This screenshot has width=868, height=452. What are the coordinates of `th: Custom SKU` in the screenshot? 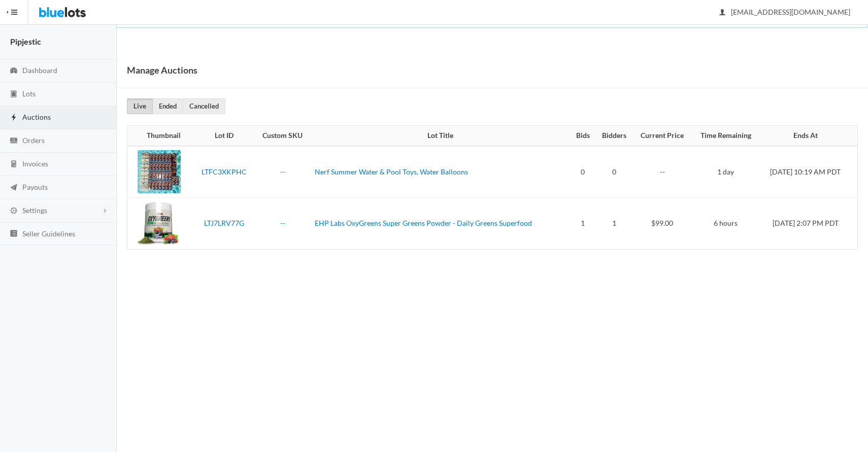 It's located at (282, 136).